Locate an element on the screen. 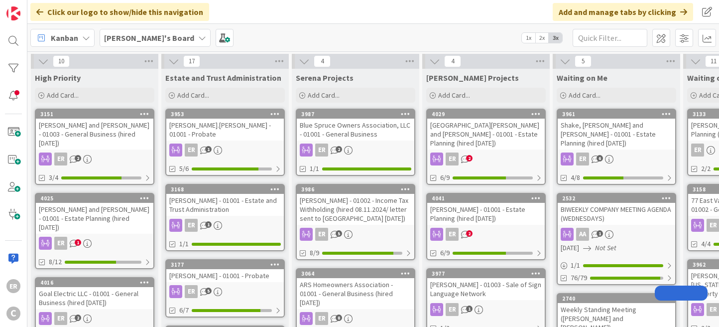  span: 1 / 1 is located at coordinates (575, 265).